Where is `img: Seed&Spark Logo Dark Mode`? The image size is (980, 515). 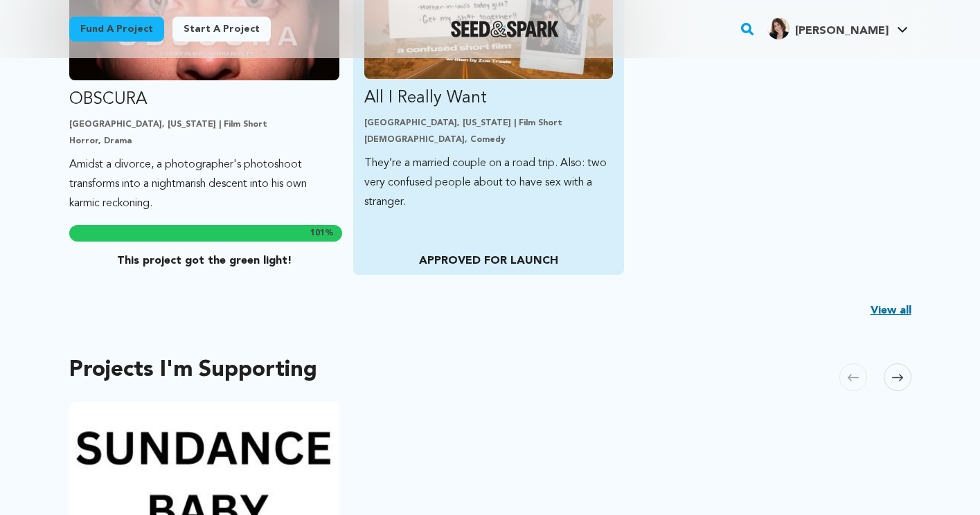 img: Seed&Spark Logo Dark Mode is located at coordinates (505, 29).